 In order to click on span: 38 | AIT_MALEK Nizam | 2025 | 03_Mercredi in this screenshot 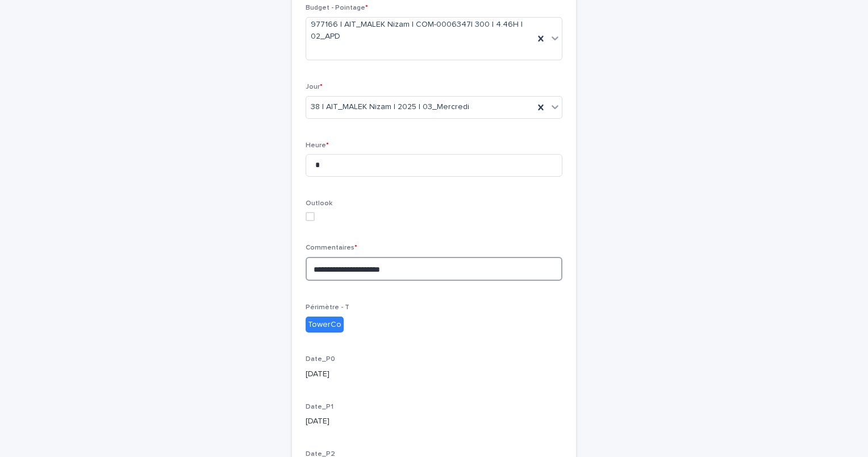, I will do `click(390, 107)`.